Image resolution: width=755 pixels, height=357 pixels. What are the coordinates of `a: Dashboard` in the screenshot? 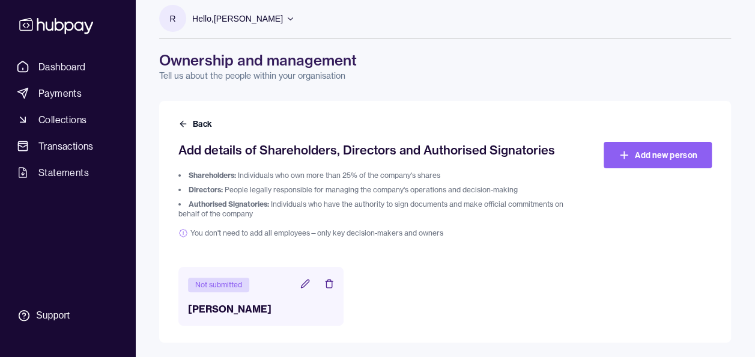 It's located at (67, 67).